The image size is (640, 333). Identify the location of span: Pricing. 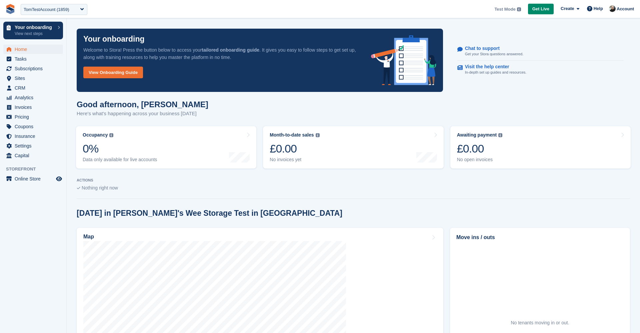
(35, 117).